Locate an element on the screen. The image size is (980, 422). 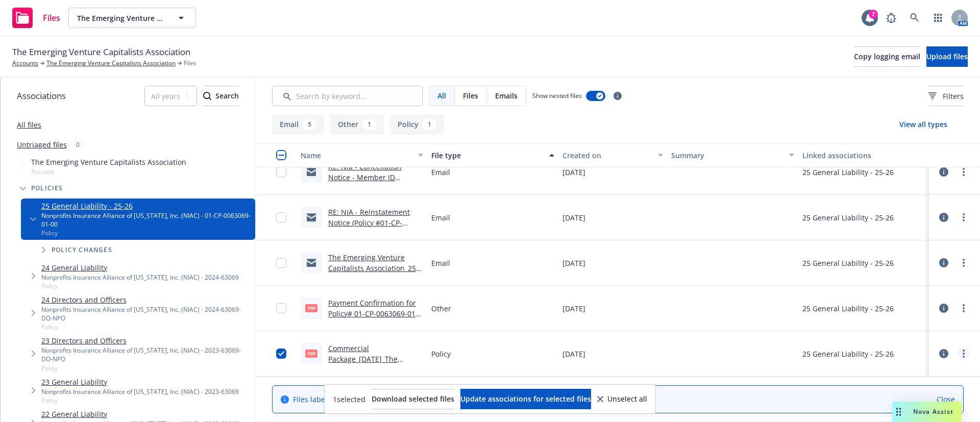
span: Account is located at coordinates (109, 172).